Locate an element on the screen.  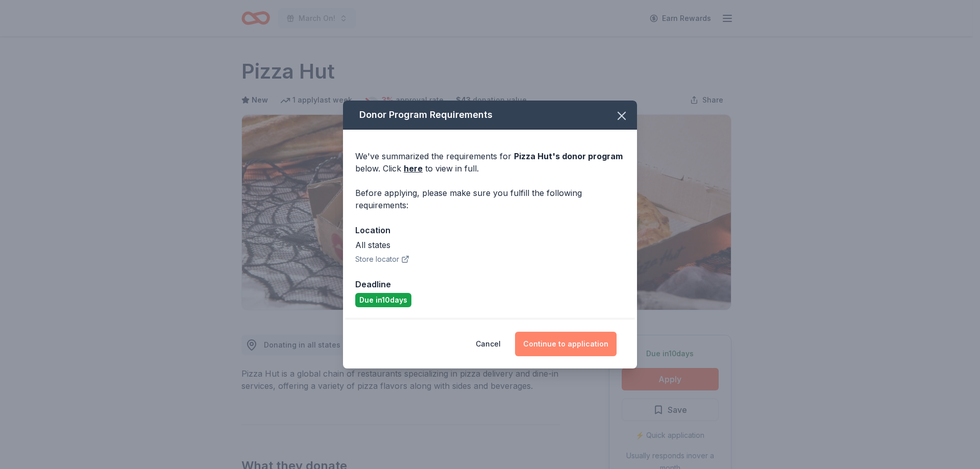
button: Cancel is located at coordinates (488, 344).